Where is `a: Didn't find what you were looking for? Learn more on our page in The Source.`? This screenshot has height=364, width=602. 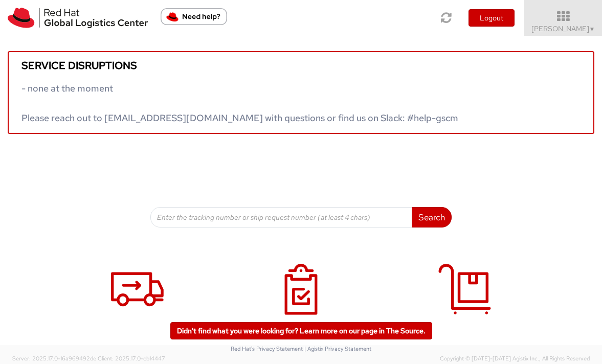 a: Didn't find what you were looking for? Learn more on our page in The Source. is located at coordinates (301, 331).